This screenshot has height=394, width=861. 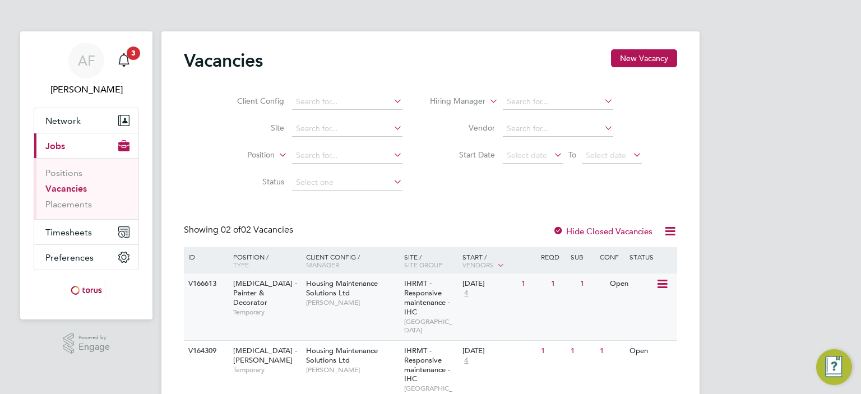 What do you see at coordinates (252, 101) in the screenshot?
I see `label: Client Config` at bounding box center [252, 101].